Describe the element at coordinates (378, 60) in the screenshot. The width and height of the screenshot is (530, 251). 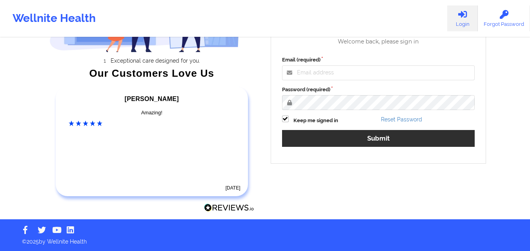
I see `label: Email (required)` at that location.